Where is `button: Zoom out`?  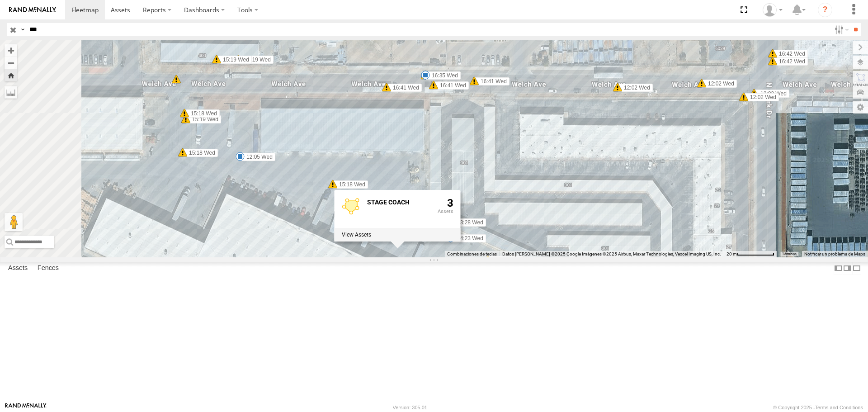
button: Zoom out is located at coordinates (11, 63).